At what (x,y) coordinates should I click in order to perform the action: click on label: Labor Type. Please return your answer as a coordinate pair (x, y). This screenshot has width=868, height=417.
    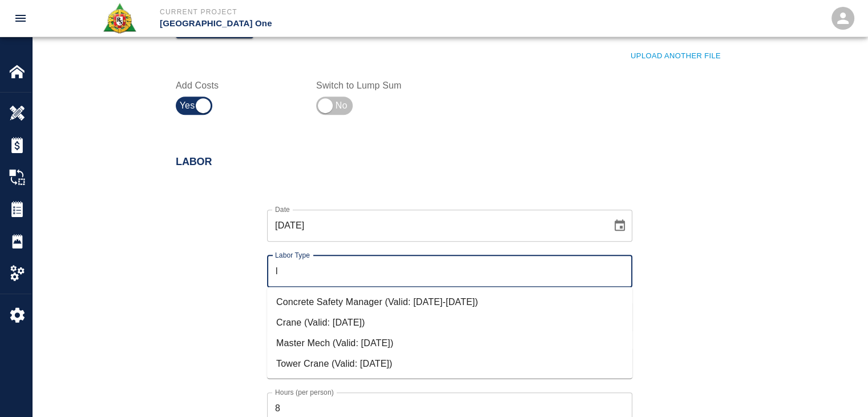
    Looking at the image, I should click on (292, 255).